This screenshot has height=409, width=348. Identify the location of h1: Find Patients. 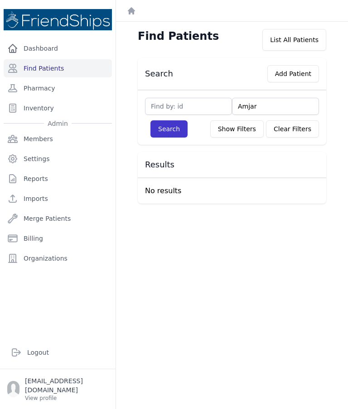
(178, 36).